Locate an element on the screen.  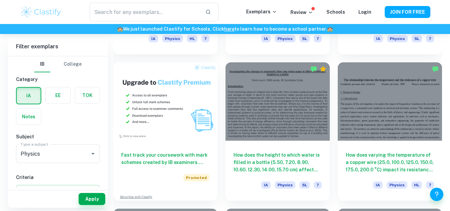
p: Exemplars is located at coordinates (261, 12).